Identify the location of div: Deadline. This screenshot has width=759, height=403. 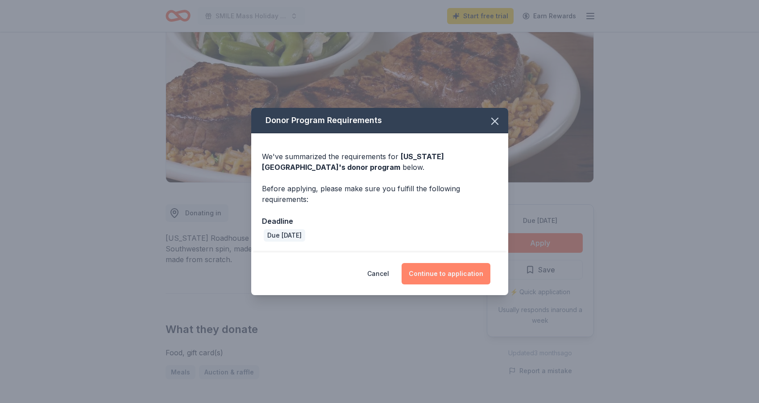
(380, 221).